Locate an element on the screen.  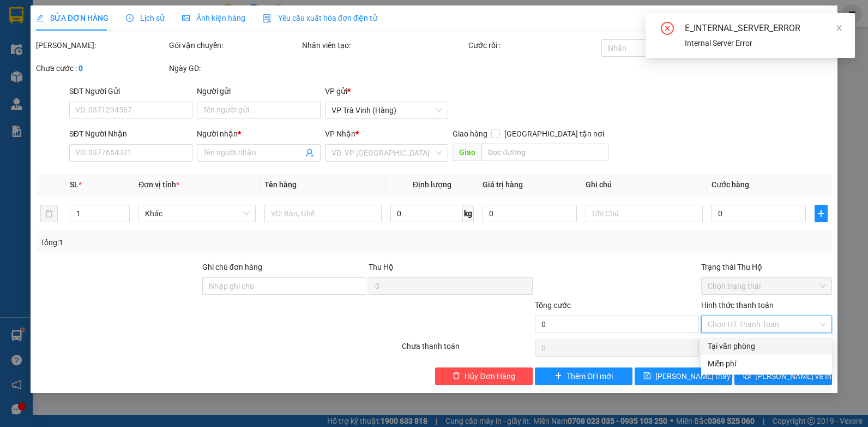
input: Ghi Chú is located at coordinates (644, 213).